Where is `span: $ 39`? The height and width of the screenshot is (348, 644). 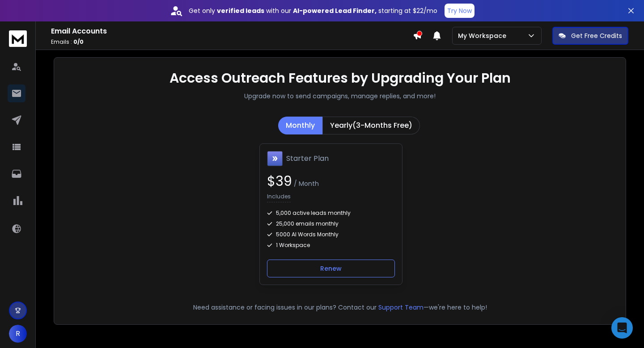
span: $ 39 is located at coordinates (280, 181).